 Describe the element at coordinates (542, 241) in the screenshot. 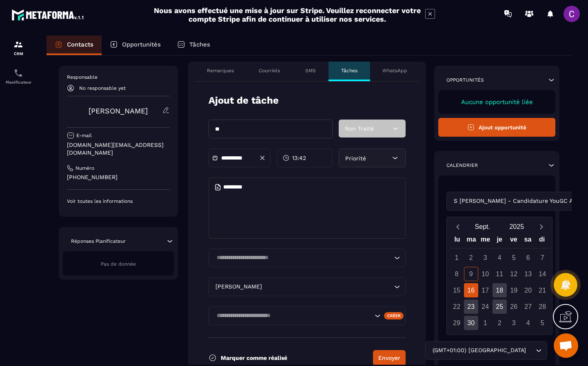

I see `div: di` at that location.